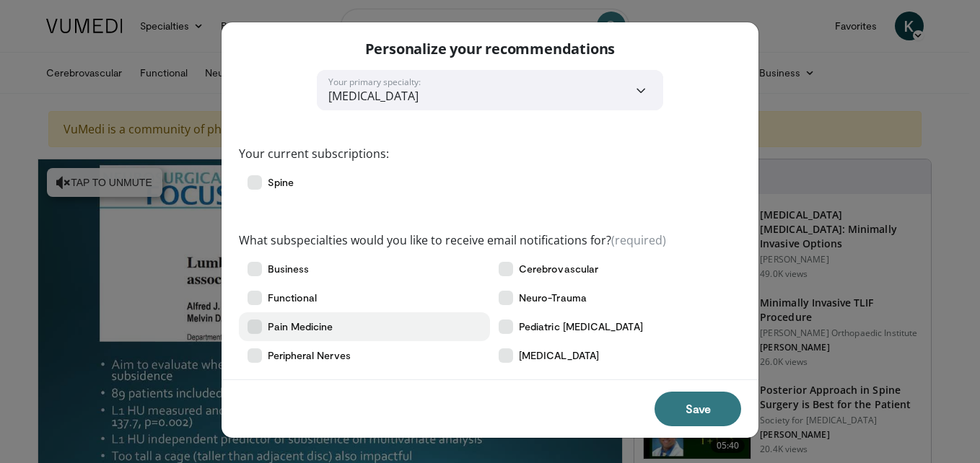  Describe the element at coordinates (638, 240) in the screenshot. I see `span: (required)` at that location.